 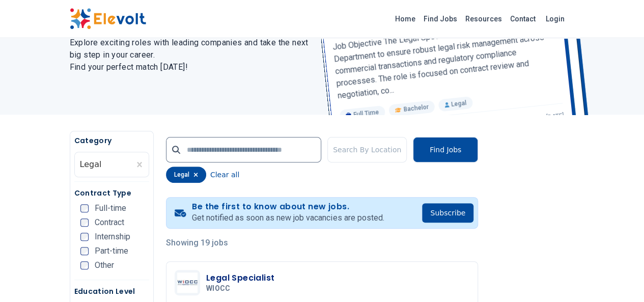 What do you see at coordinates (110, 222) in the screenshot?
I see `span: Contract` at bounding box center [110, 222].